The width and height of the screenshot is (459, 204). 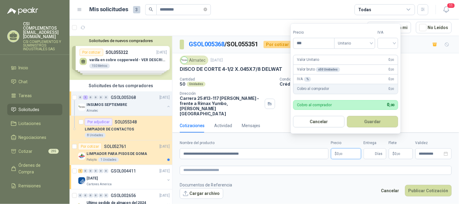 I want to click on a: Cotizar295, so click(x=35, y=151).